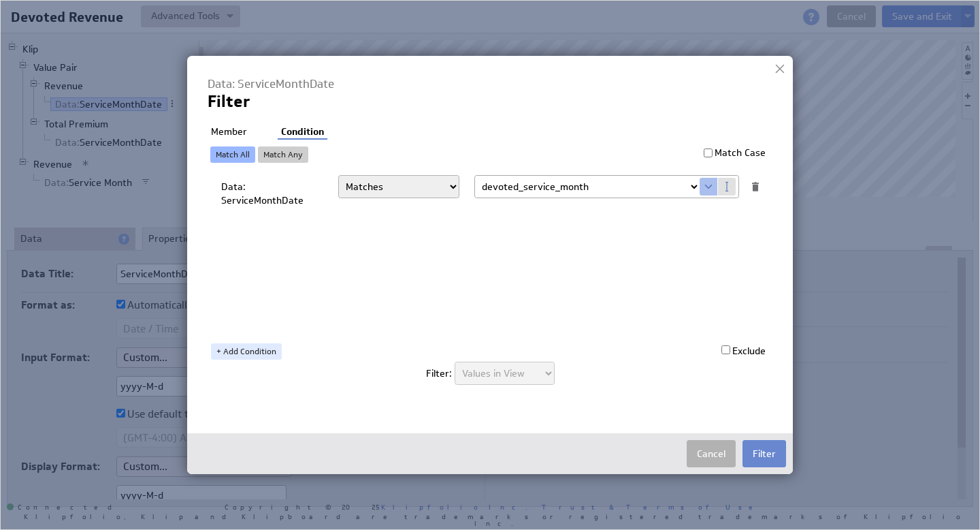 The image size is (980, 530). I want to click on a: + Add Condition, so click(246, 351).